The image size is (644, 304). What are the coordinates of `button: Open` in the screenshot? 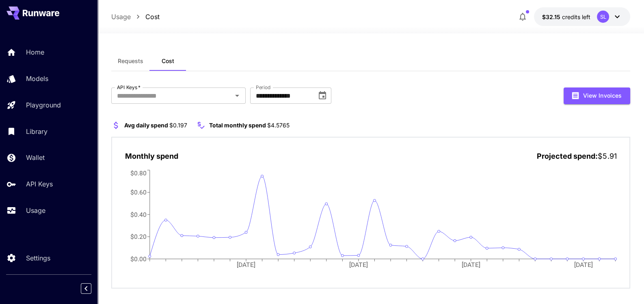 It's located at (237, 96).